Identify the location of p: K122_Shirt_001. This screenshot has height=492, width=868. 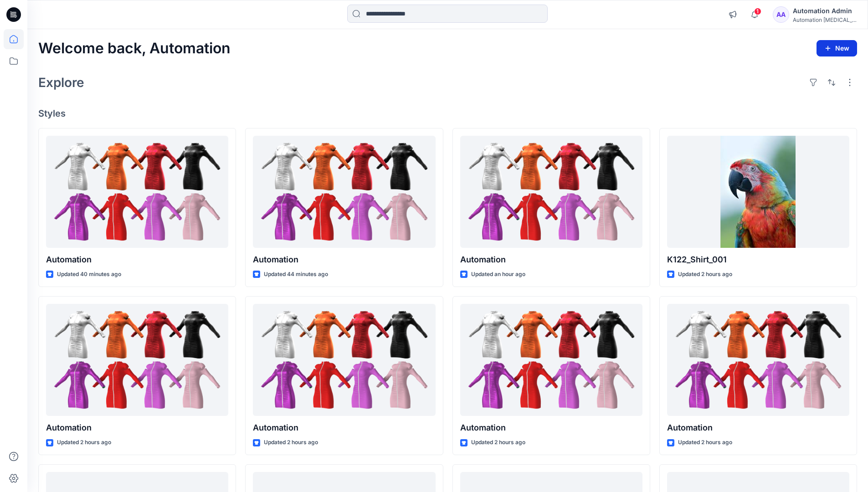
(758, 260).